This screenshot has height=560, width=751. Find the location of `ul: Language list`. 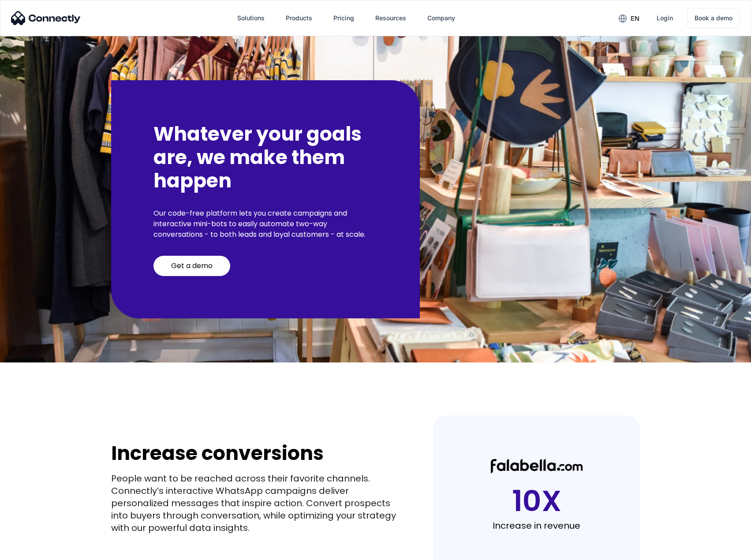

ul: Language list is located at coordinates (36, 551).